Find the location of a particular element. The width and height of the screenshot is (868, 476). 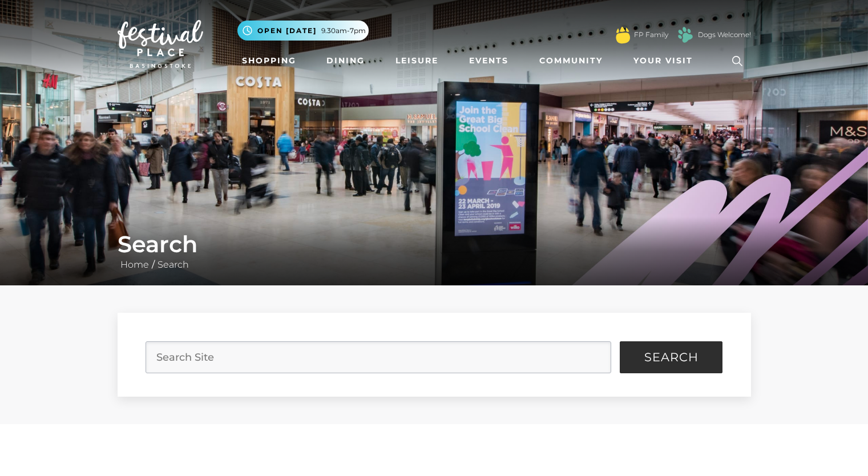

a: Dogs Welcome! is located at coordinates (724, 35).